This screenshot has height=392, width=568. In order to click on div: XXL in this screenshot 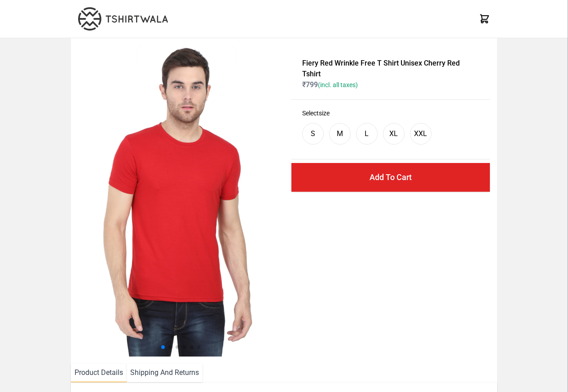, I will do `click(420, 134)`.